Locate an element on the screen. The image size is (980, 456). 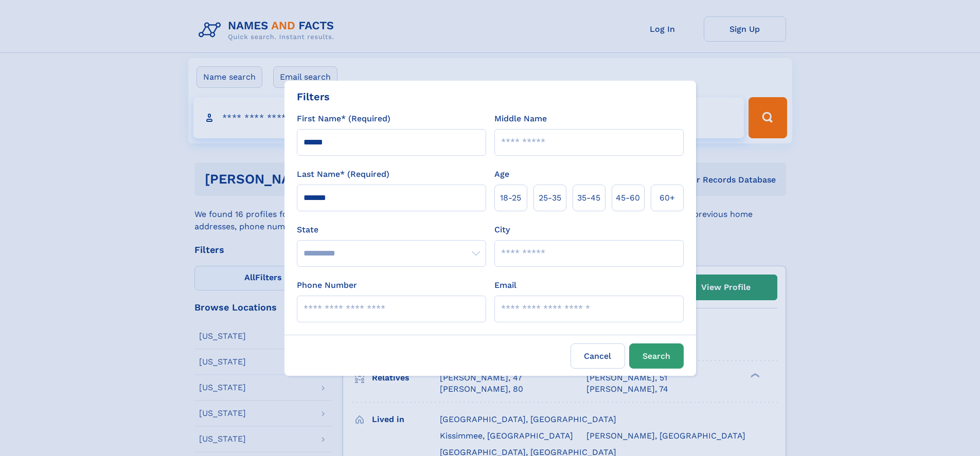
span: 18‑25 is located at coordinates (510, 198).